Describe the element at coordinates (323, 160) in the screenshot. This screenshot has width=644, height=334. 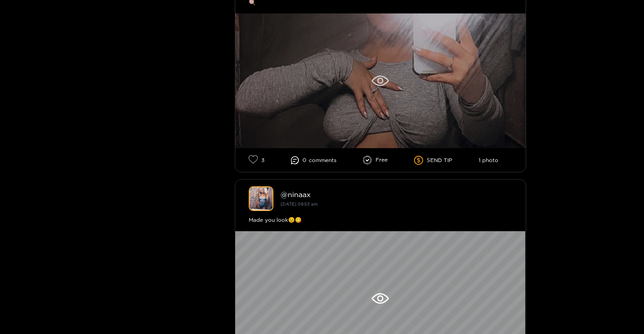
I see `span: comment s` at that location.